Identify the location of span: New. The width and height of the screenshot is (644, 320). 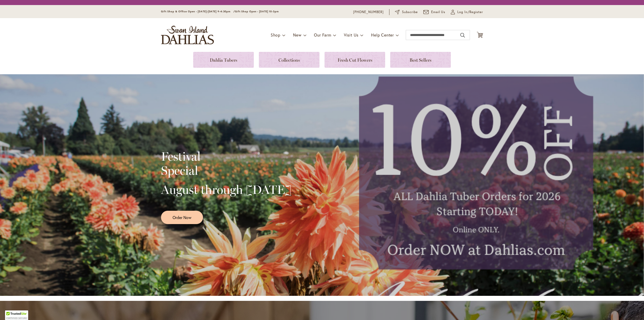
(297, 35).